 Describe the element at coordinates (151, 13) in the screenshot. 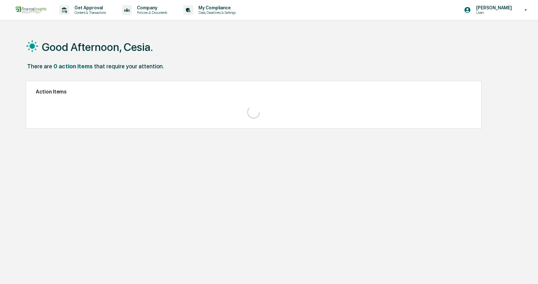

I see `p: Policies & Documents` at that location.